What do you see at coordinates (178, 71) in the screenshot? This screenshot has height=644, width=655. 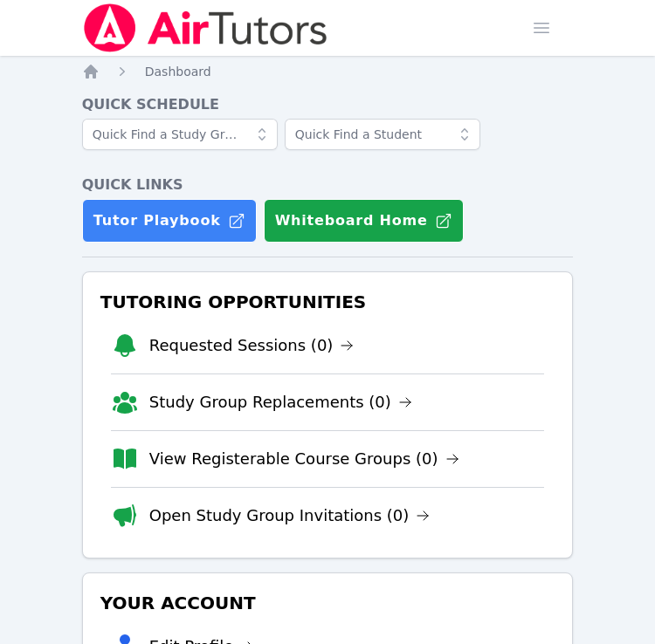 I see `a: Dashboard` at bounding box center [178, 71].